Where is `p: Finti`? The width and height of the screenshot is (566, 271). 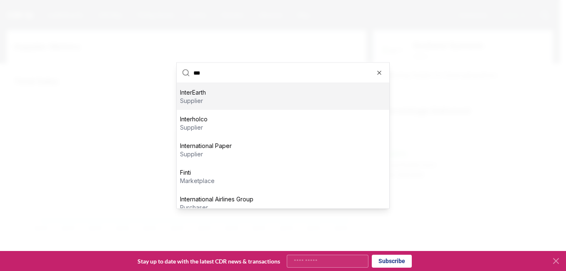
p: Finti is located at coordinates (197, 173).